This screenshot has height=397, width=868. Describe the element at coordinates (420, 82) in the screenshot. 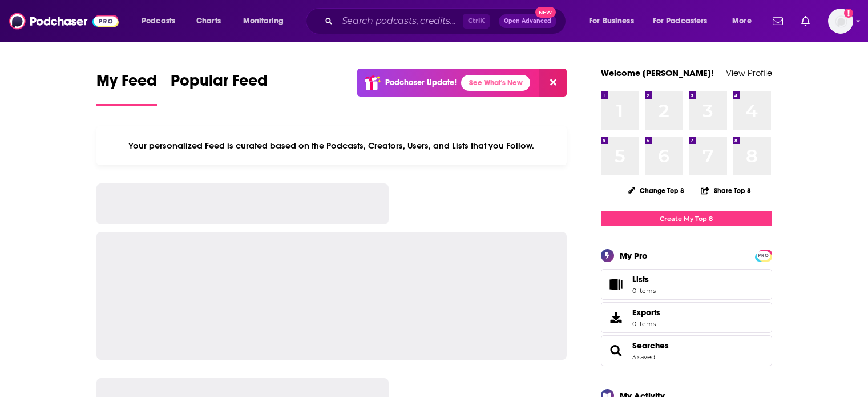

I see `p: Podchaser Update!` at that location.